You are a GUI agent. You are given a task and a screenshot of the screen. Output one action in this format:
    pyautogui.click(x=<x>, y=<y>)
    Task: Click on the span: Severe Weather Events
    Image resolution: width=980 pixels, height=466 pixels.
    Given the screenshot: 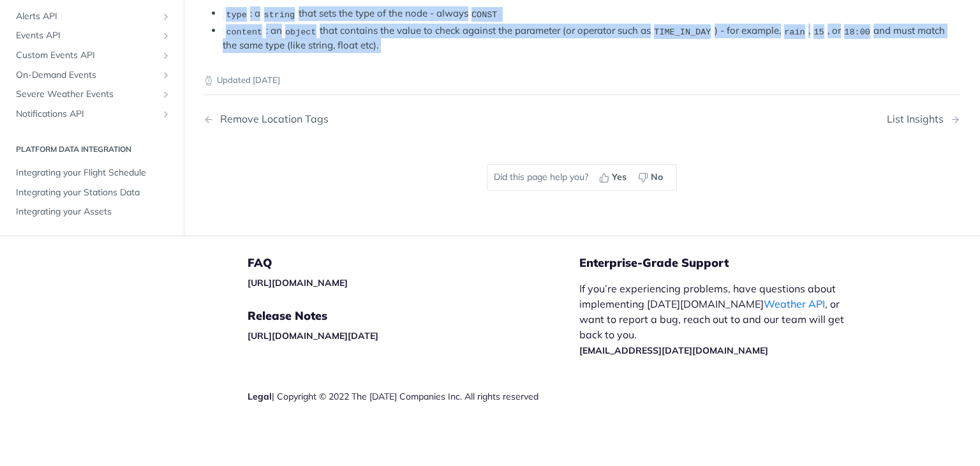 What is the action you would take?
    pyautogui.click(x=87, y=94)
    